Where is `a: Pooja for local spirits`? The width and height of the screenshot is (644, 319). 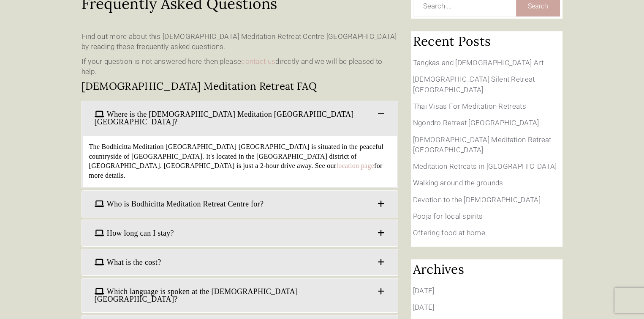 a: Pooja for local spirits is located at coordinates (448, 216).